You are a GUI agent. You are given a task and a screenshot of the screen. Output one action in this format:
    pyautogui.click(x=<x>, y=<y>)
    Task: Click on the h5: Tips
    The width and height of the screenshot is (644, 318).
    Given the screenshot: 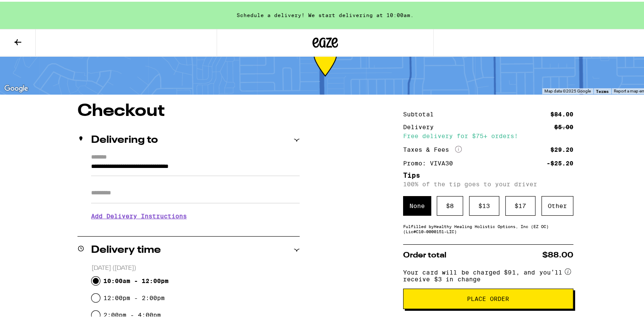 What is the action you would take?
    pyautogui.click(x=488, y=174)
    